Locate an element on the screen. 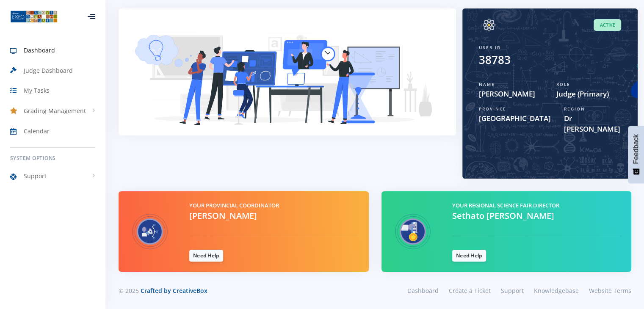 This screenshot has height=309, width=644. h6: System Options is located at coordinates (52, 158).